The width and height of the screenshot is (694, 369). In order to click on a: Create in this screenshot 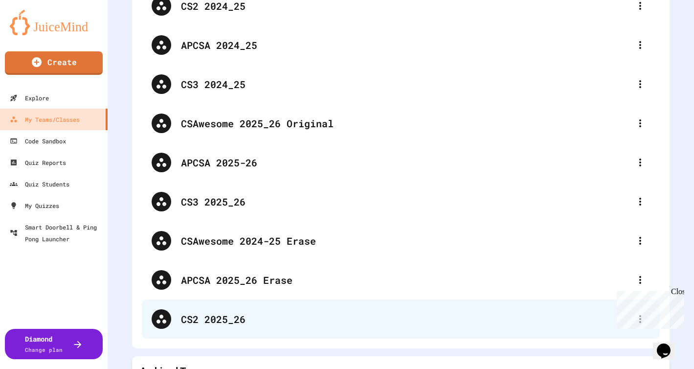, I will do `click(54, 63)`.